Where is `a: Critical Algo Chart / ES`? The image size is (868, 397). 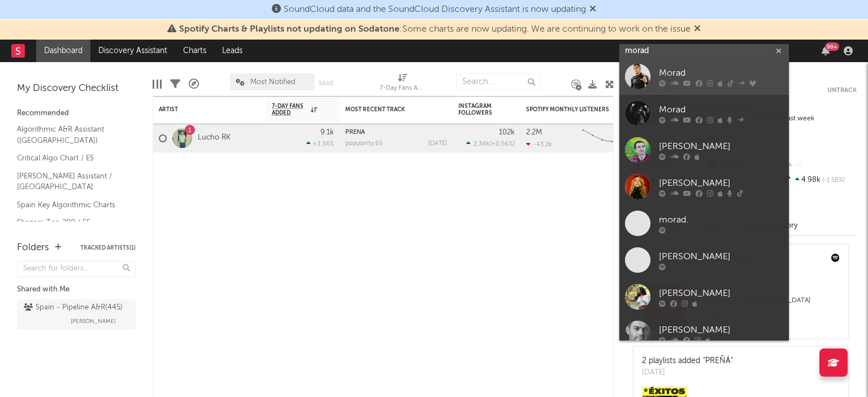 a: Critical Algo Chart / ES is located at coordinates (71, 158).